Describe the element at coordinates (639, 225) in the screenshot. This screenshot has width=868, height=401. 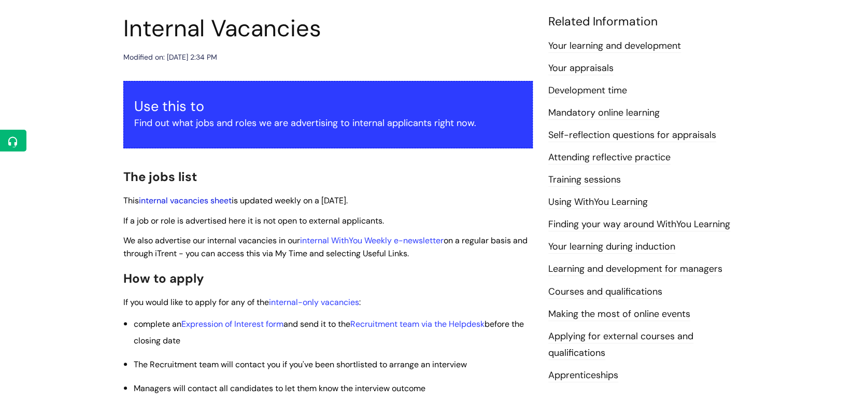
I see `a: Finding your way around WithYou Learning` at that location.